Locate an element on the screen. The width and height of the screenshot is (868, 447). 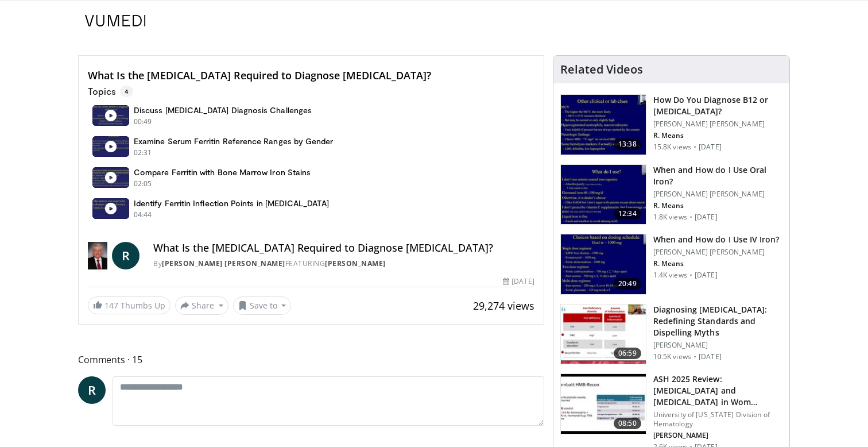
p: 00:49 is located at coordinates (143, 122).